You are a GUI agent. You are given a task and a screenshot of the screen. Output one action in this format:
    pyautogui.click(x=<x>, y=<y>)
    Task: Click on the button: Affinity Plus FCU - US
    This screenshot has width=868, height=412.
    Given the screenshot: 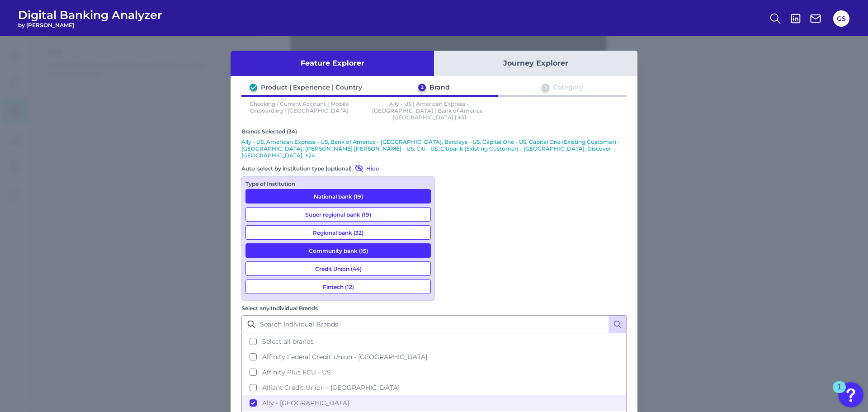 What is the action you would take?
    pyautogui.click(x=434, y=372)
    